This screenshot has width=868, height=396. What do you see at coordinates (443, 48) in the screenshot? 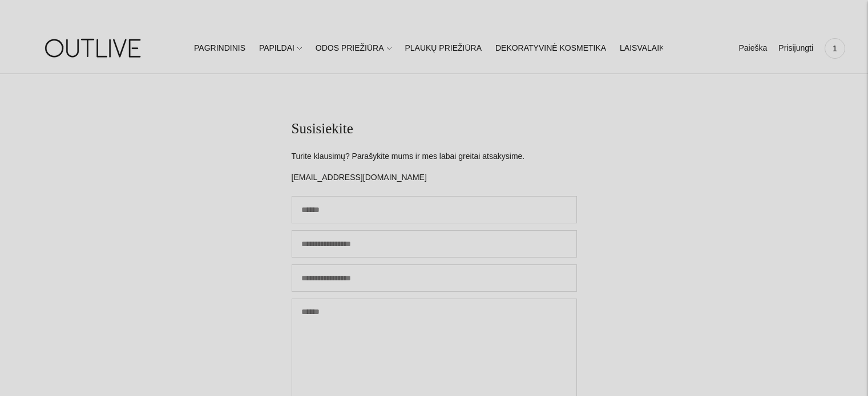
I see `a: PLAUKŲ PRIEŽIŪRA` at bounding box center [443, 48].